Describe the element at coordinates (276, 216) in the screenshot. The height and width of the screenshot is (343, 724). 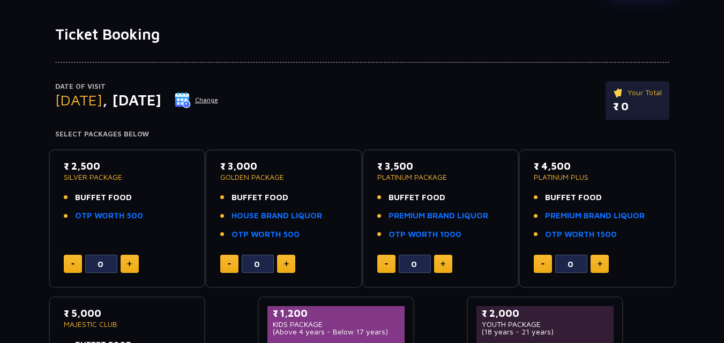
I see `a: HOUSE BRAND LIQUOR` at that location.